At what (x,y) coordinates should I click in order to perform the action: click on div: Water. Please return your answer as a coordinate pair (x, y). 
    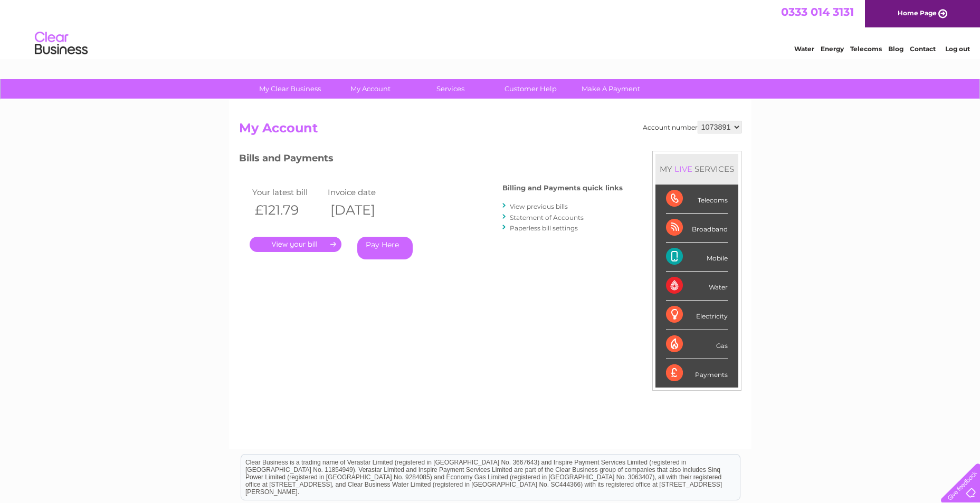
    Looking at the image, I should click on (697, 286).